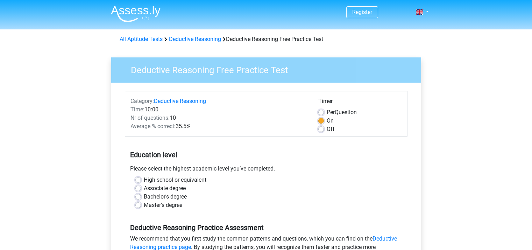 The height and width of the screenshot is (250, 532). What do you see at coordinates (342, 112) in the screenshot?
I see `label: Question` at bounding box center [342, 112].